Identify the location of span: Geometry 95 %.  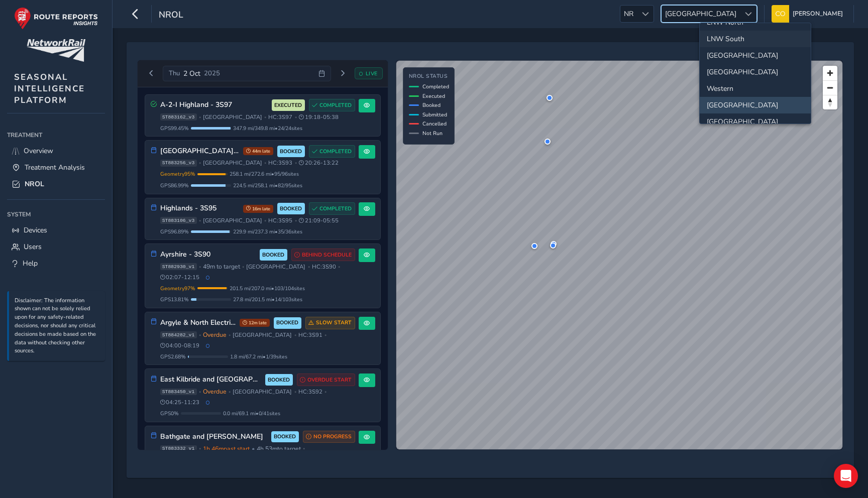
(178, 174).